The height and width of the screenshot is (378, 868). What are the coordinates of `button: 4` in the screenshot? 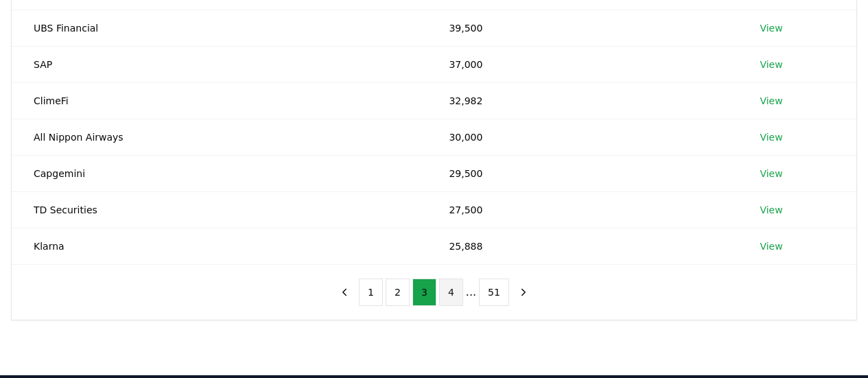 It's located at (451, 292).